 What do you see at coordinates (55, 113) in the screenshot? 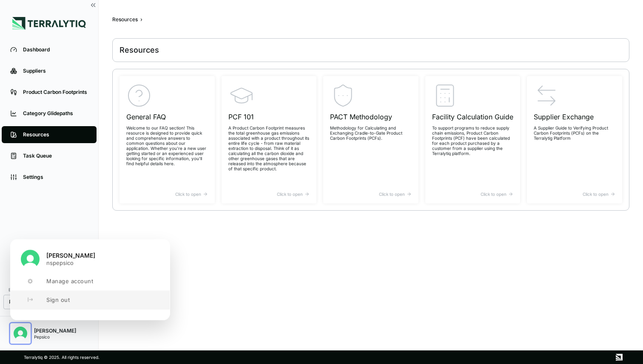
I see `div: Category Glidepaths` at bounding box center [55, 113].